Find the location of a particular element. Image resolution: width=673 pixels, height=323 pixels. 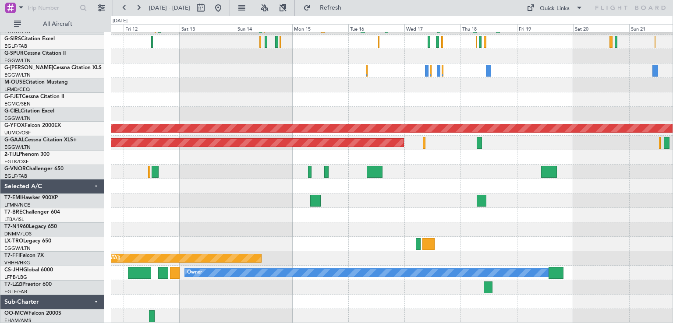

div: Thu 18 is located at coordinates (488, 28).